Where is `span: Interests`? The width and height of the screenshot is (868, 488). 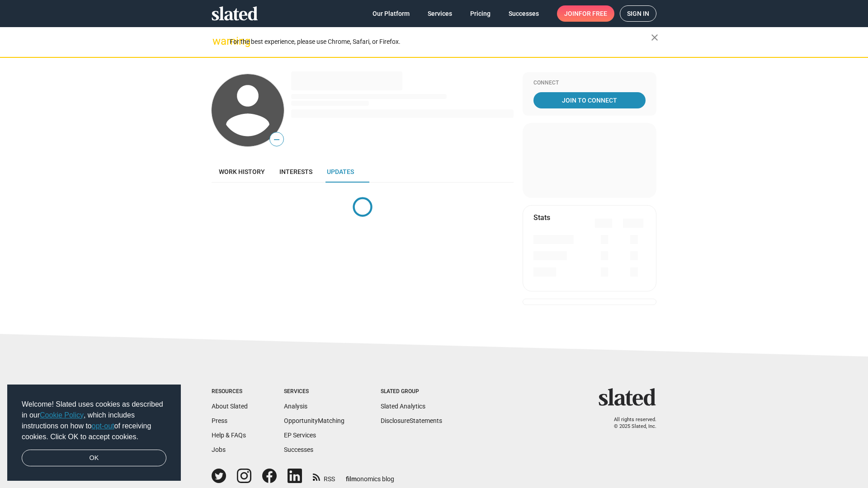
span: Interests is located at coordinates (296, 171).